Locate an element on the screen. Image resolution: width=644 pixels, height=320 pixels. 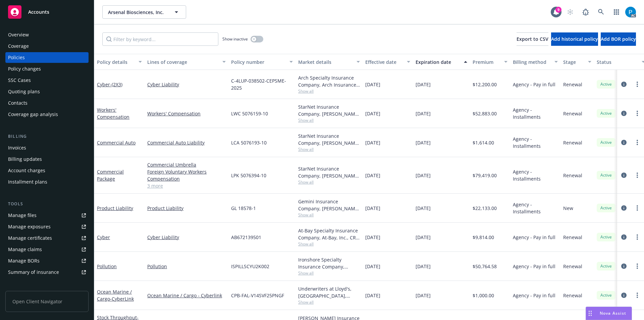
a: Invoices is located at coordinates (47, 148).